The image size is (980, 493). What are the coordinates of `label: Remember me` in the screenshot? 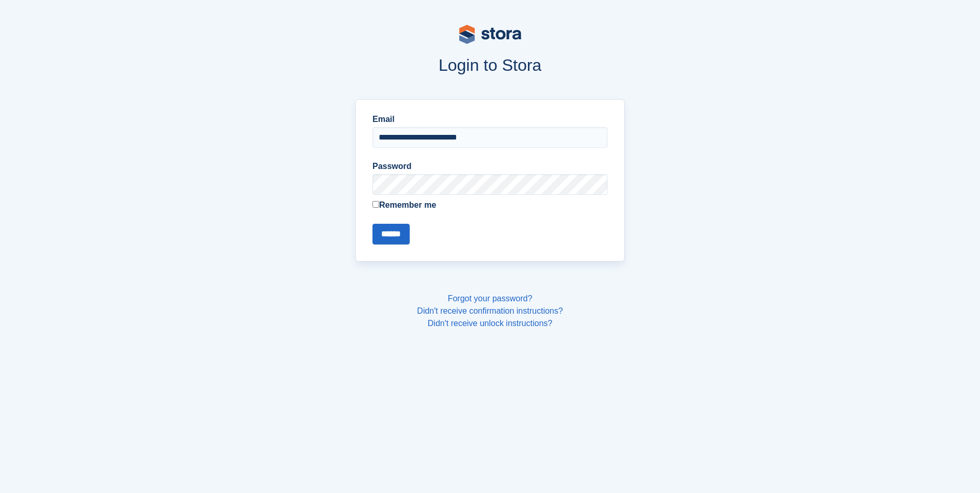 It's located at (489, 205).